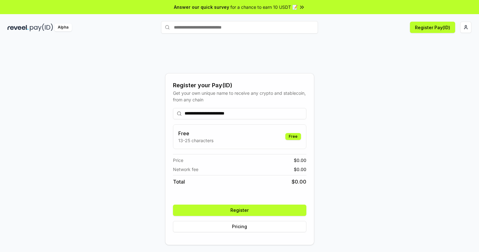 Image resolution: width=479 pixels, height=252 pixels. Describe the element at coordinates (196, 134) in the screenshot. I see `h3: Free` at that location.